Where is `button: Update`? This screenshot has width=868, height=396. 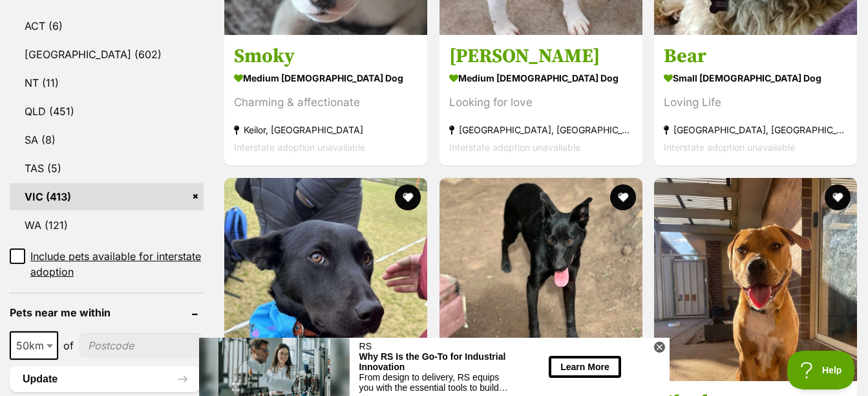
button: Update is located at coordinates (105, 379).